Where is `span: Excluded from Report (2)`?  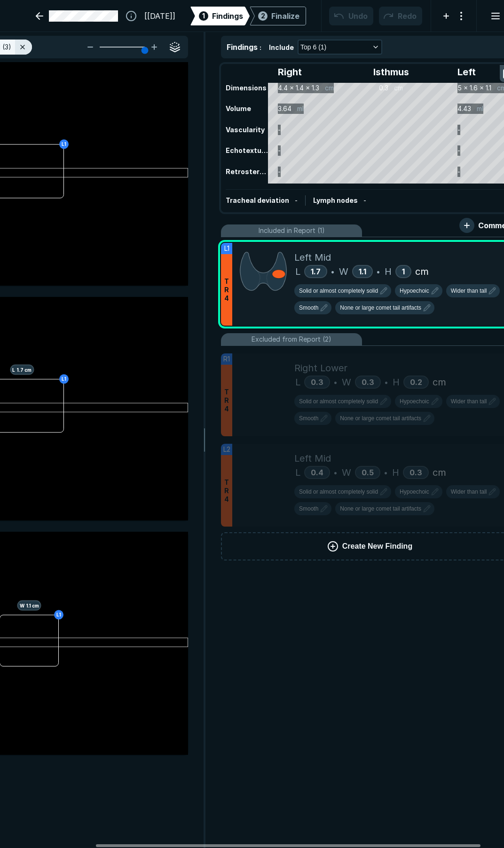
span: Excluded from Report (2) is located at coordinates (292, 339).